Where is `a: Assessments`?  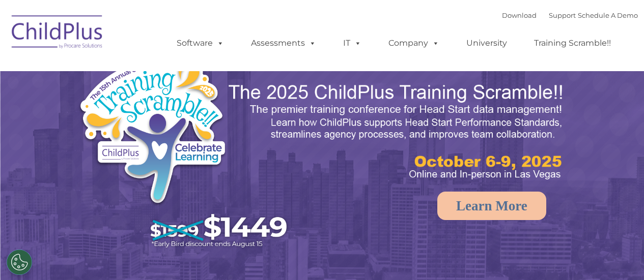 a: Assessments is located at coordinates (283, 43).